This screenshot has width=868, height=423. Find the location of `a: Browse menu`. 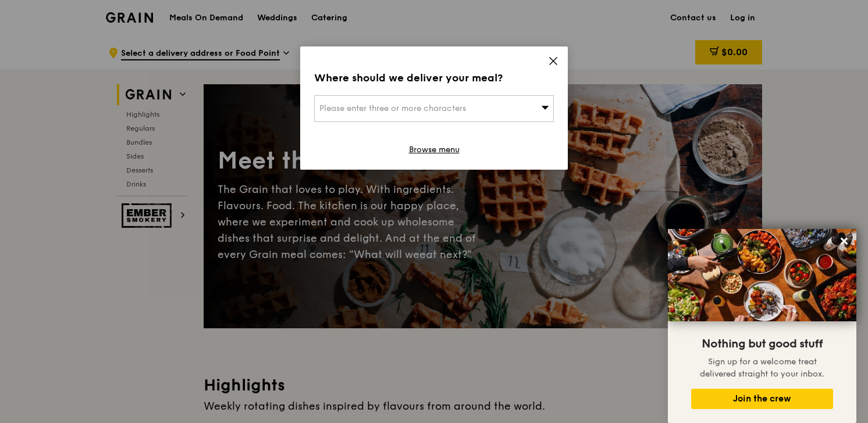

a: Browse menu is located at coordinates (434, 150).